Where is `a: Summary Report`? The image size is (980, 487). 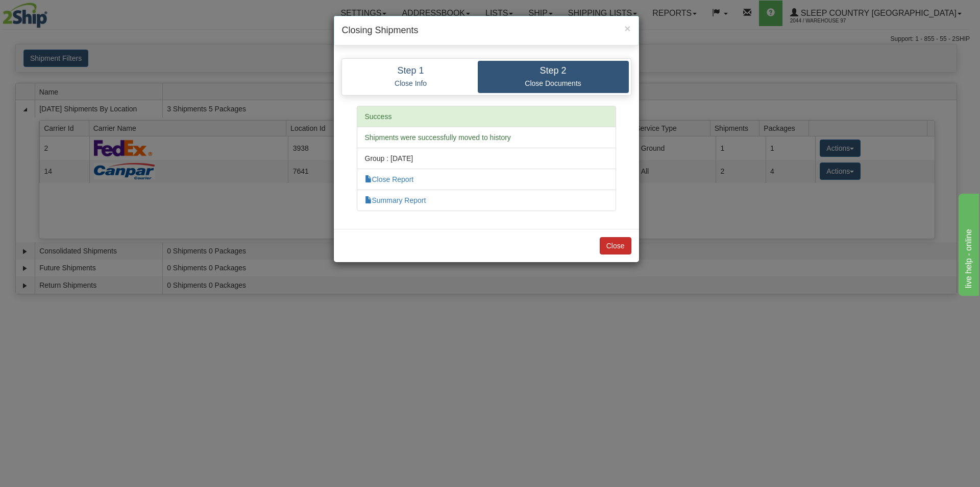 a: Summary Report is located at coordinates (395, 200).